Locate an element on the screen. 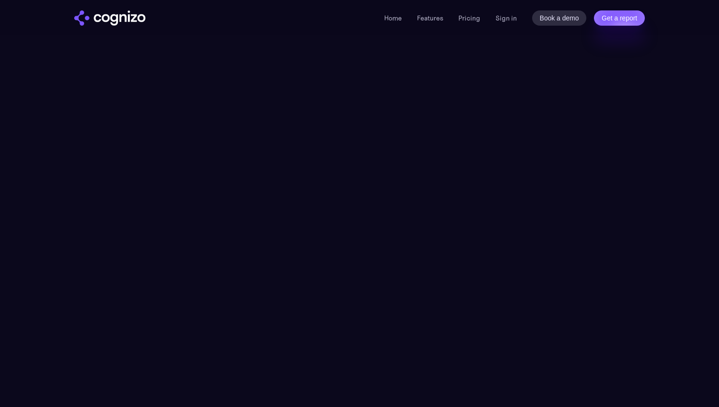 This screenshot has width=719, height=407. a: Book a demo is located at coordinates (559, 18).